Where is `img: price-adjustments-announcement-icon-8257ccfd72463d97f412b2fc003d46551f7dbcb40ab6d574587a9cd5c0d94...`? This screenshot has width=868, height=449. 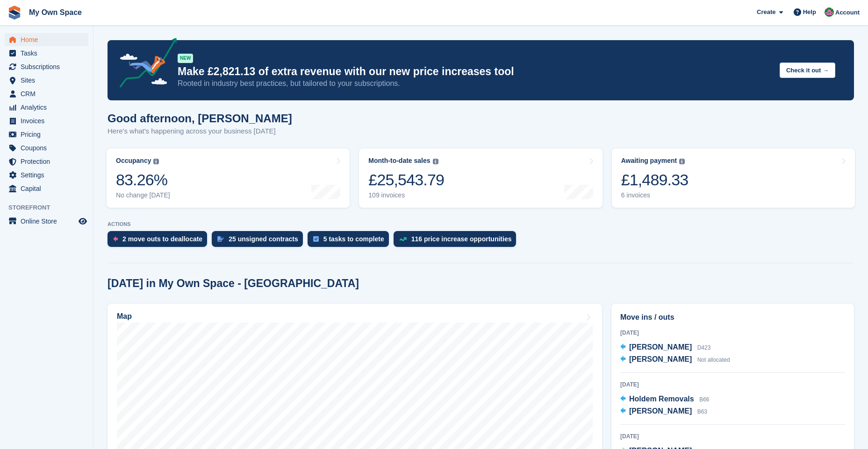
img: price-adjustments-announcement-icon-8257ccfd72463d97f412b2fc003d46551f7dbcb40ab6d574587a9cd5c0d94... is located at coordinates (145, 64).